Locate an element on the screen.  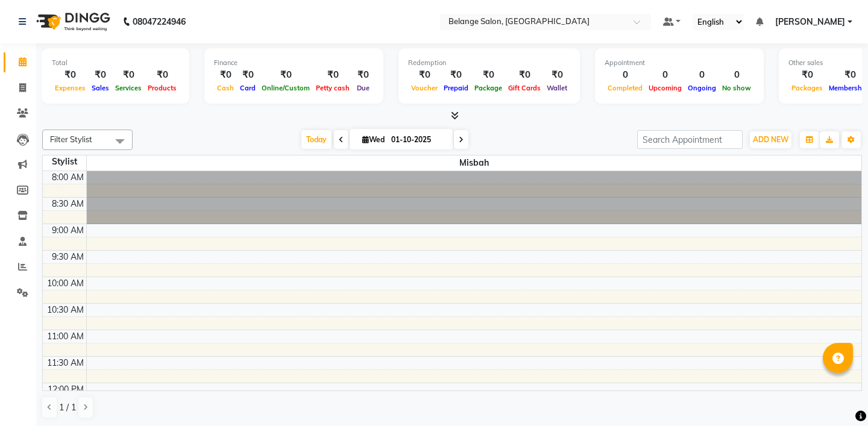
div: Appointment is located at coordinates (679, 62).